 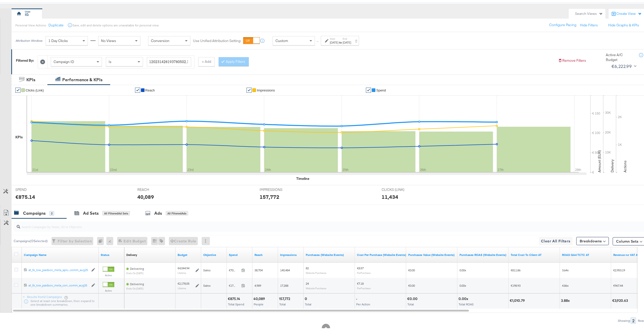 I want to click on span: Conversion, so click(x=160, y=39).